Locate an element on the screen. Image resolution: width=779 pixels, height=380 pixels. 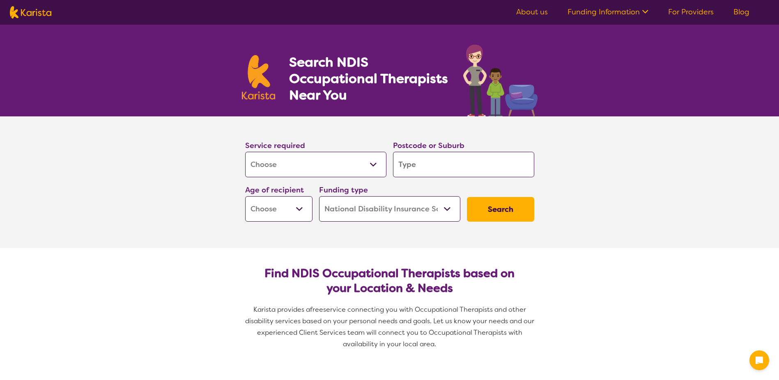
a: Funding Information is located at coordinates (608, 12).